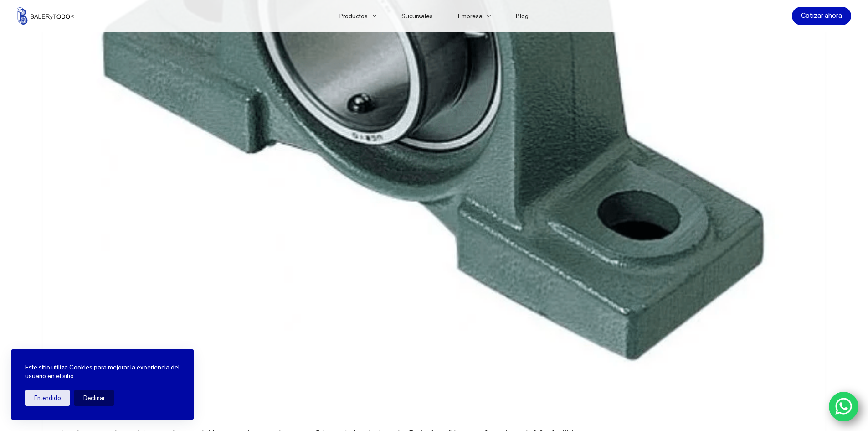  What do you see at coordinates (48, 397) in the screenshot?
I see `button: Entendido` at bounding box center [48, 397].